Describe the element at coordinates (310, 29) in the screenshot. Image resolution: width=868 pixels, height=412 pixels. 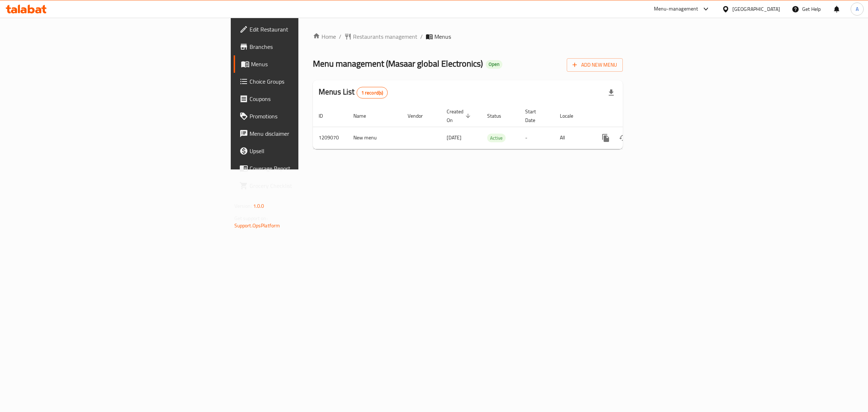
I see `span: Edit Restaurant` at that location.